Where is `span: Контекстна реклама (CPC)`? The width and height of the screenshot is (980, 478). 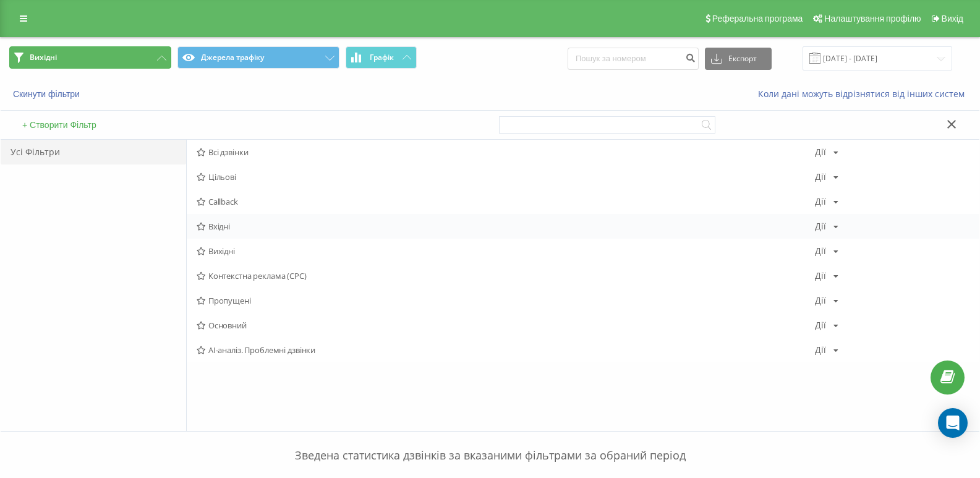
span: Контекстна реклама (CPC) is located at coordinates (506, 276).